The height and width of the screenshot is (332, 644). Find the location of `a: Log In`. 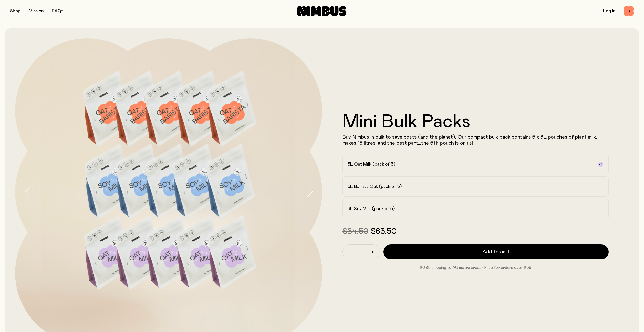

a: Log In is located at coordinates (609, 11).